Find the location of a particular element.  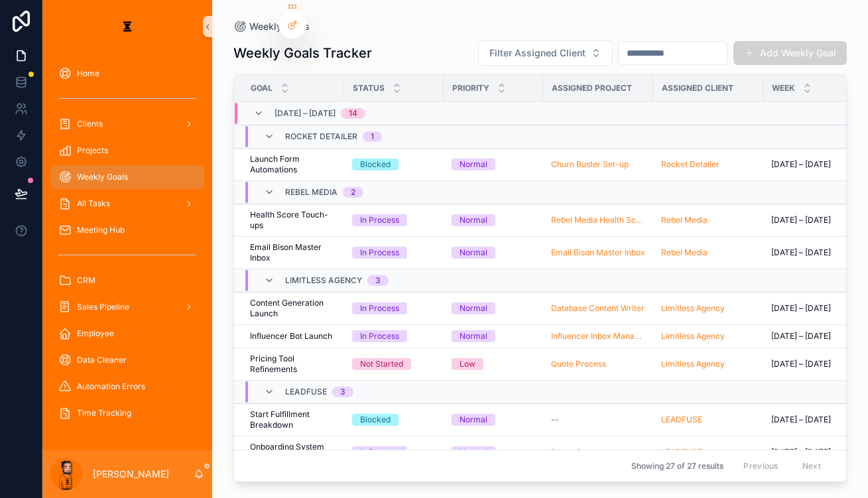

img: App logo is located at coordinates (128, 27).